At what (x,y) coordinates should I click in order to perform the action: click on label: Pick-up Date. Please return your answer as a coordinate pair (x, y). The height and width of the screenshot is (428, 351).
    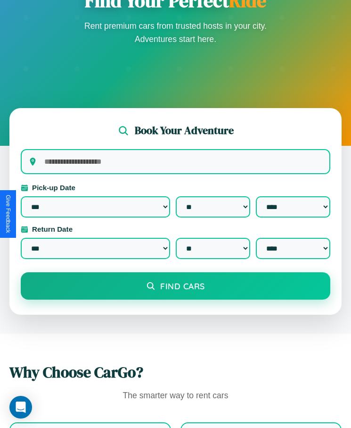
    Looking at the image, I should click on (175, 187).